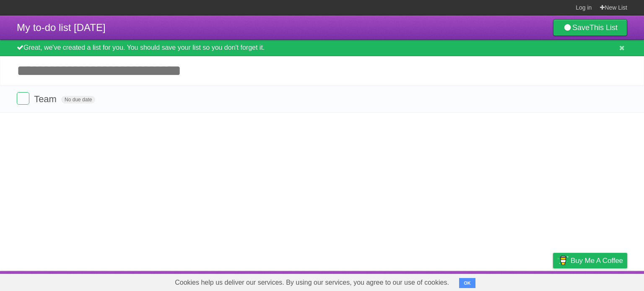 This screenshot has width=644, height=291. I want to click on a: Developers, so click(486, 281).